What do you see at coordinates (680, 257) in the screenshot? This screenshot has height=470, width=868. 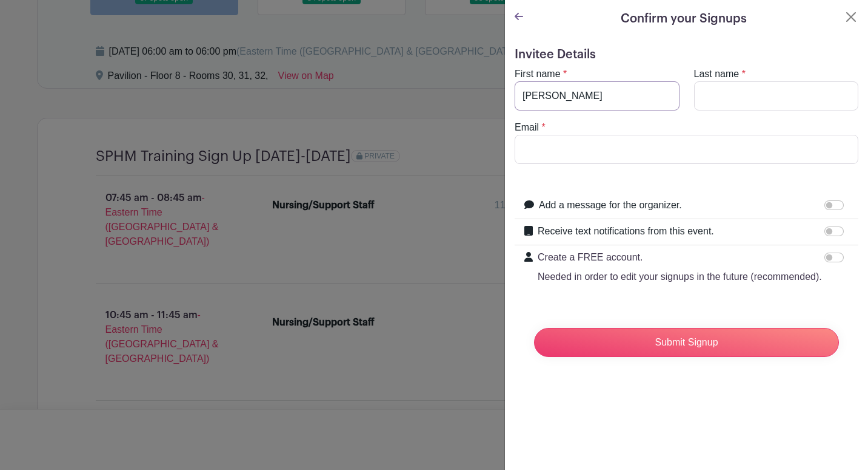 I see `p: Create a FREE account.` at bounding box center [680, 257].